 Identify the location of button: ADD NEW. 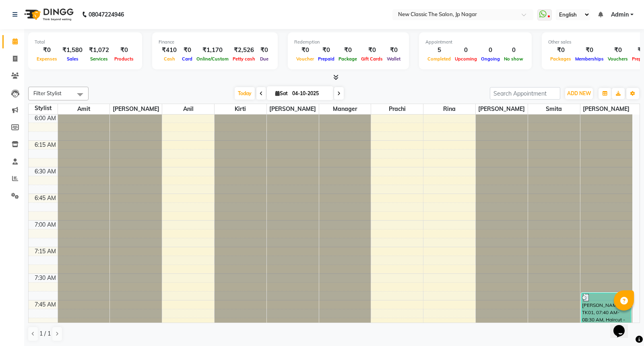
(579, 94).